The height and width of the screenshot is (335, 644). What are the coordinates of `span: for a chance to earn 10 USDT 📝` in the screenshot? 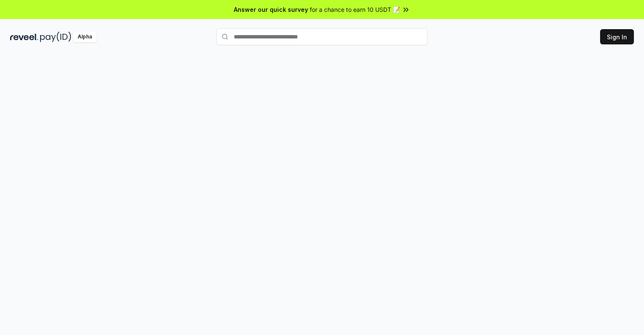 It's located at (355, 9).